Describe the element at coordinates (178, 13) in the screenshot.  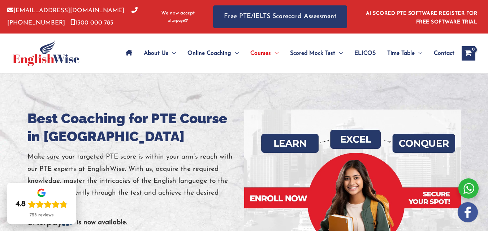
I see `span: We now accept` at that location.